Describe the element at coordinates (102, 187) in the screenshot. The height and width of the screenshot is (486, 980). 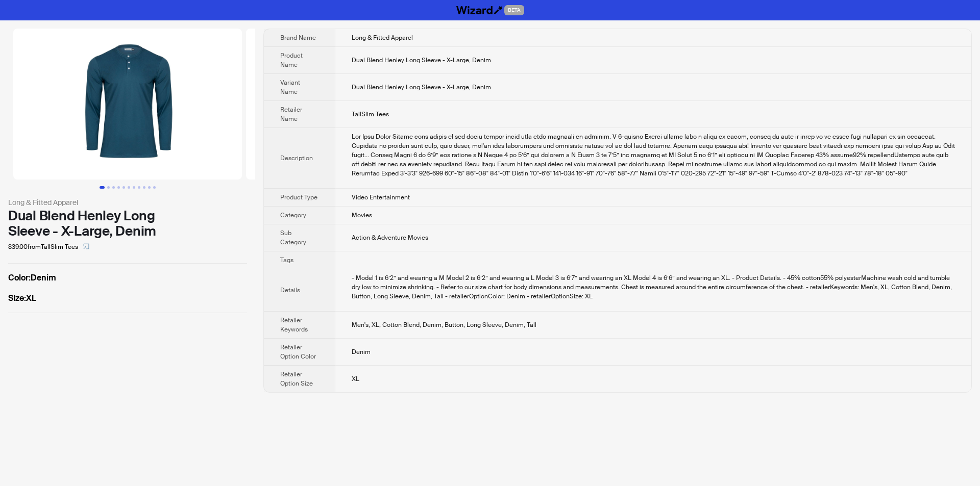
I see `button: Go to slide 1` at that location.